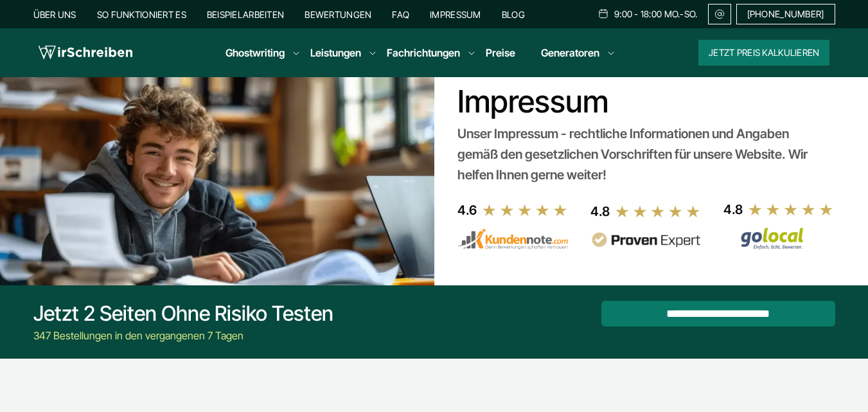 The height and width of the screenshot is (412, 868). What do you see at coordinates (455, 15) in the screenshot?
I see `a: Impressum` at bounding box center [455, 15].